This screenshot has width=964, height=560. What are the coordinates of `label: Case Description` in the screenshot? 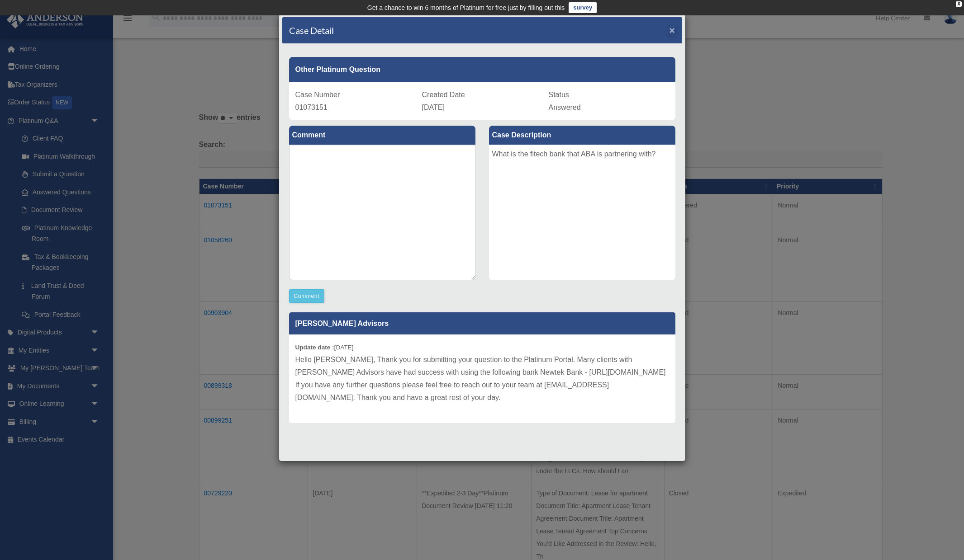 It's located at (582, 135).